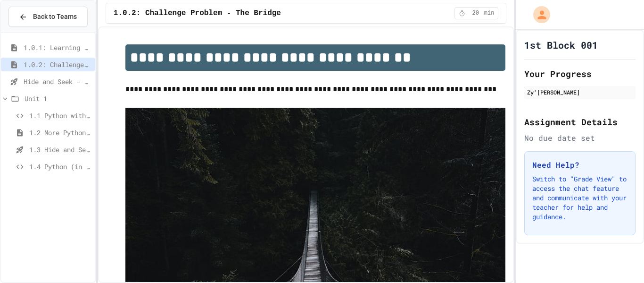 The width and height of the screenshot is (644, 283). What do you see at coordinates (490, 13) in the screenshot?
I see `span: min` at bounding box center [490, 13].